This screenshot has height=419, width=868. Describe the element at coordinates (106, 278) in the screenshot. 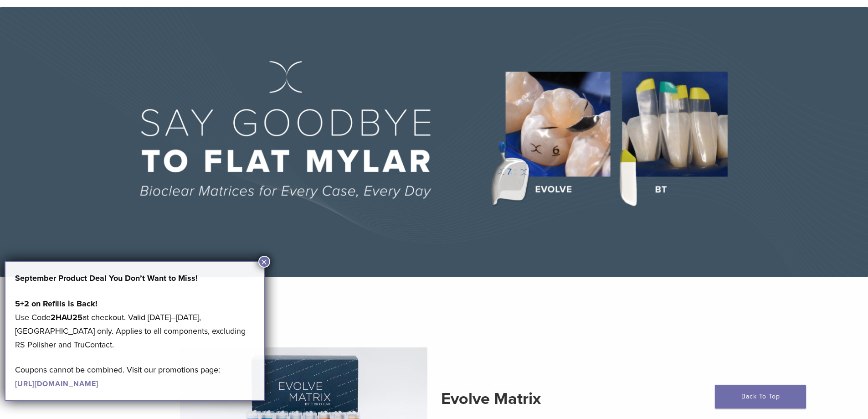

I see `strong: September Product Deal You Don’t Want to Miss!` at that location.